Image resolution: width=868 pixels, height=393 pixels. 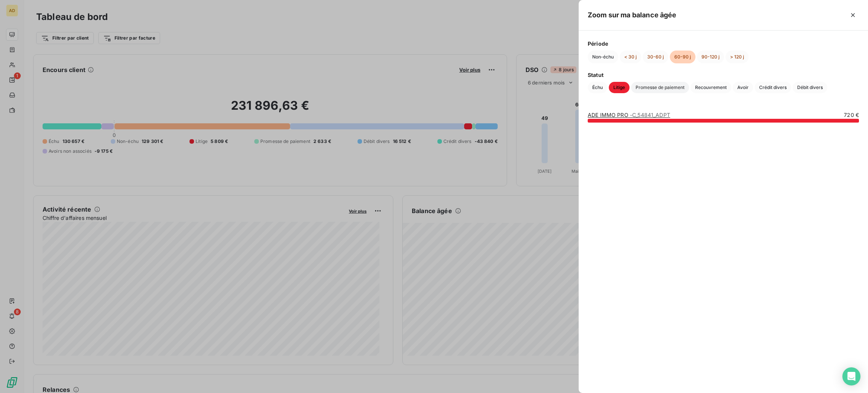 I want to click on span: Échu, so click(x=597, y=88).